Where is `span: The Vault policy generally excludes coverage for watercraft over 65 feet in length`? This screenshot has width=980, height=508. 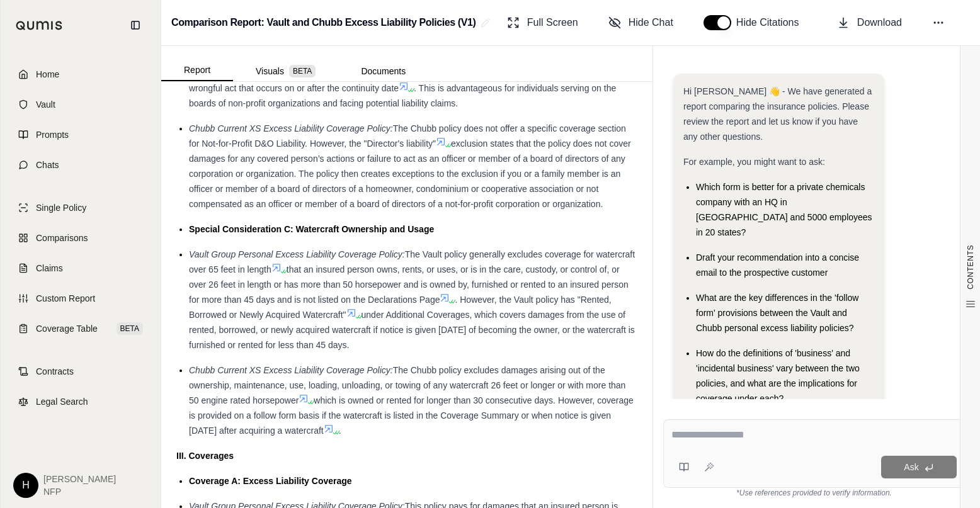
span: The Vault policy generally excludes coverage for watercraft over 65 feet in length is located at coordinates (412, 262).